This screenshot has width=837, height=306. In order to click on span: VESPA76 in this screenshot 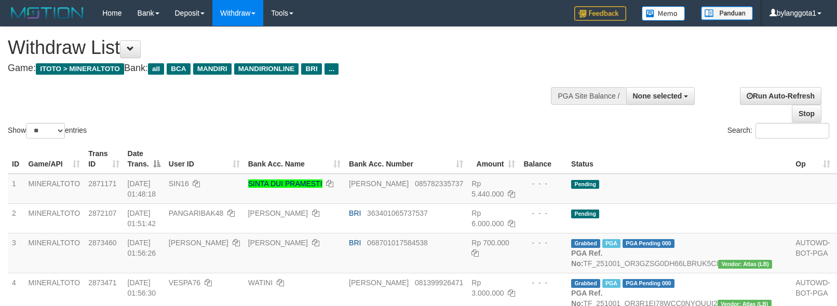, I will do `click(184, 283)`.